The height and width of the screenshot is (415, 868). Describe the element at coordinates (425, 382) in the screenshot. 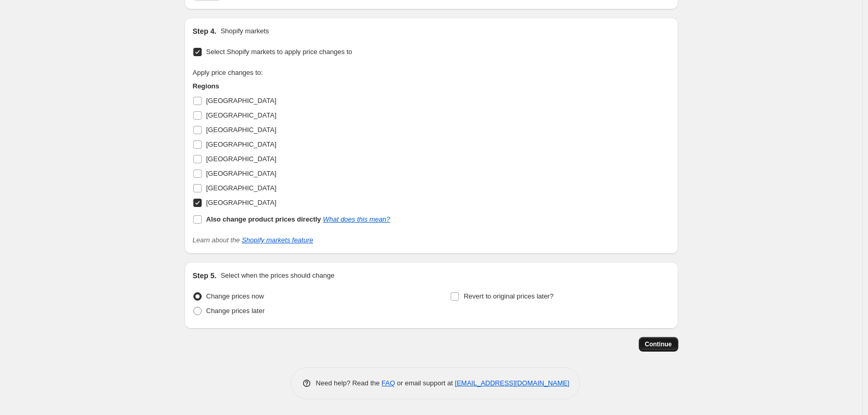

I see `span: or email support at` at that location.